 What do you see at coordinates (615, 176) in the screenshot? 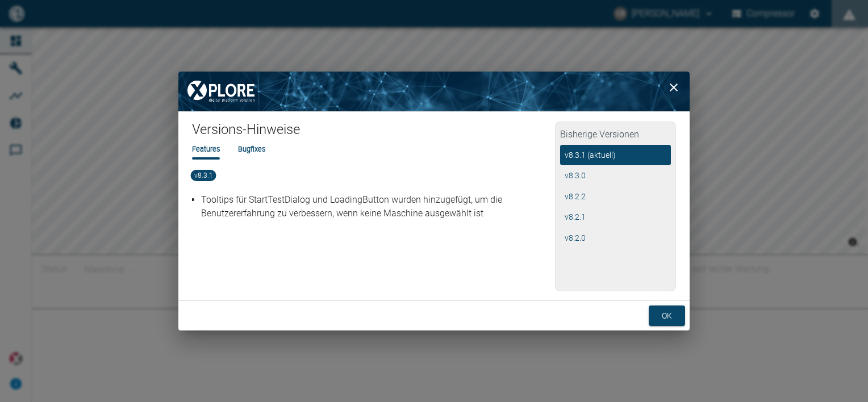
I see `button: v8.3.0` at bounding box center [615, 176].